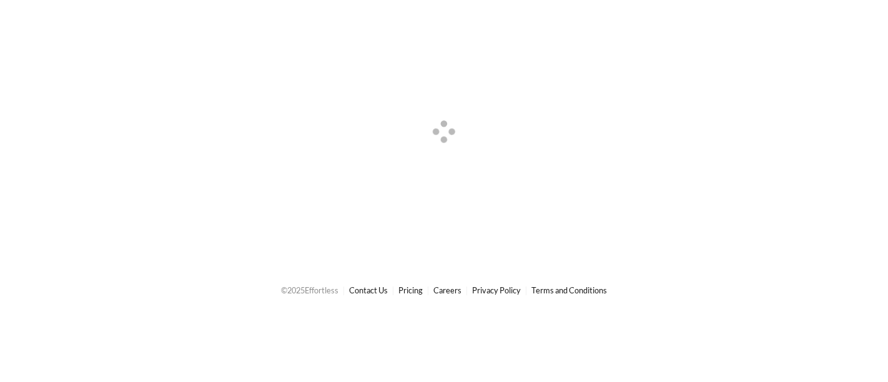  Describe the element at coordinates (569, 290) in the screenshot. I see `a: Terms and Conditions` at that location.